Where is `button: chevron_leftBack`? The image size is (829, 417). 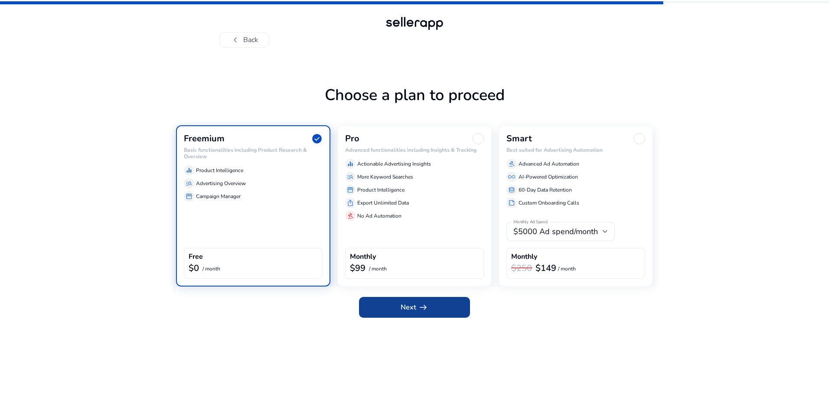
button: chevron_leftBack is located at coordinates (244, 40).